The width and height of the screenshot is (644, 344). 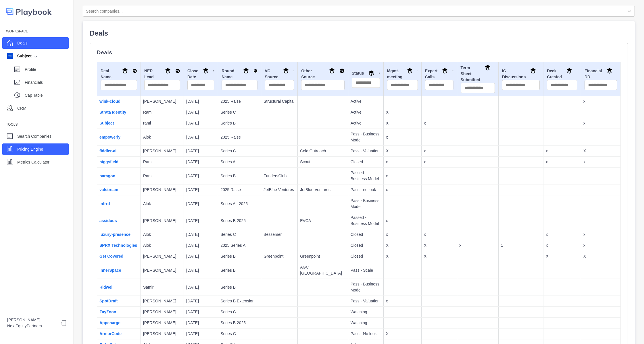 I want to click on div: VC Source, so click(x=279, y=74).